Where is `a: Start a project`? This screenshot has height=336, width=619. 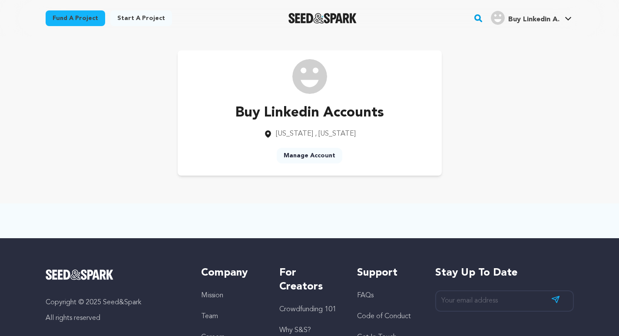
a: Start a project is located at coordinates (141, 18).